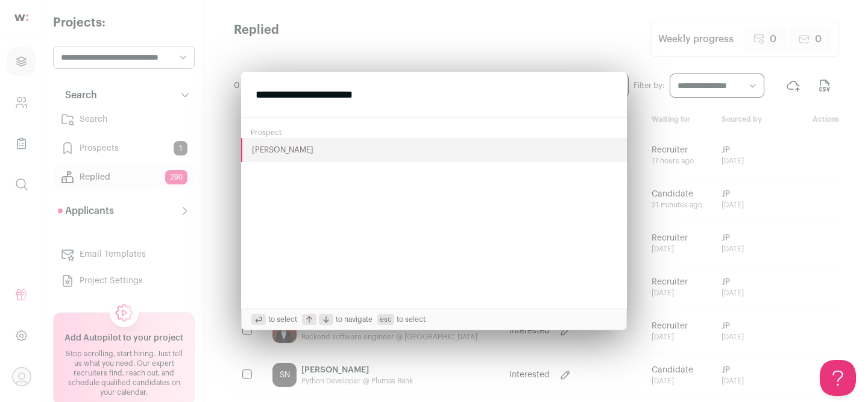 Image resolution: width=868 pixels, height=402 pixels. I want to click on span: to navigate, so click(337, 319).